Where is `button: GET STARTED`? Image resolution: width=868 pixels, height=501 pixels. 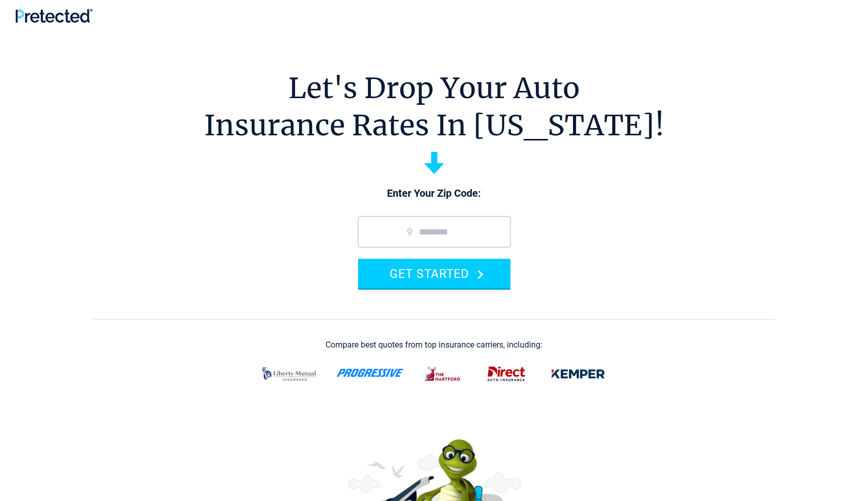 button: GET STARTED is located at coordinates (434, 273).